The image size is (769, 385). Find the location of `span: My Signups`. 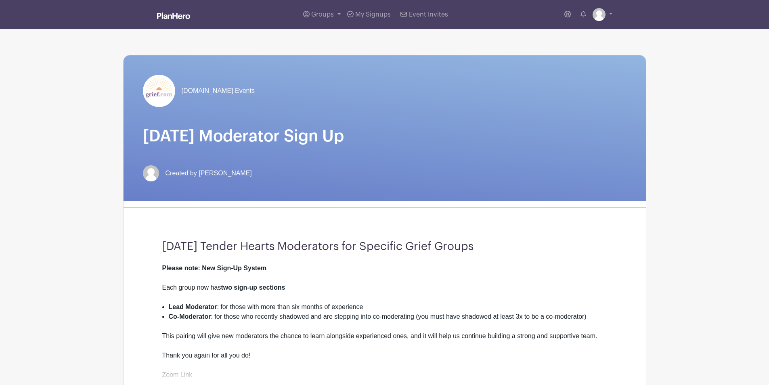

span: My Signups is located at coordinates (373, 15).